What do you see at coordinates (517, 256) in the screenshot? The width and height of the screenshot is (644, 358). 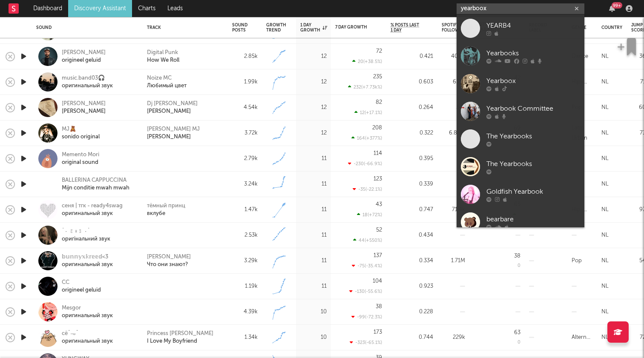 I see `div: 38` at bounding box center [517, 256].